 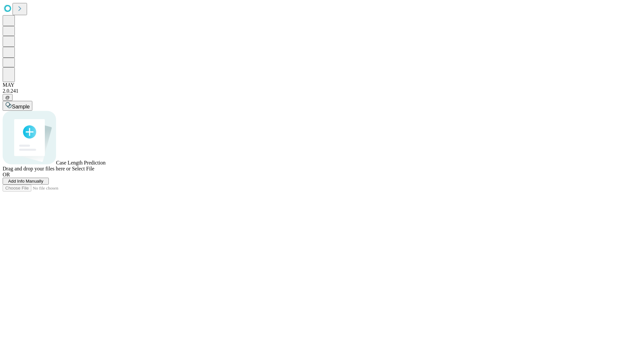 What do you see at coordinates (6, 174) in the screenshot?
I see `span: OR` at bounding box center [6, 174].